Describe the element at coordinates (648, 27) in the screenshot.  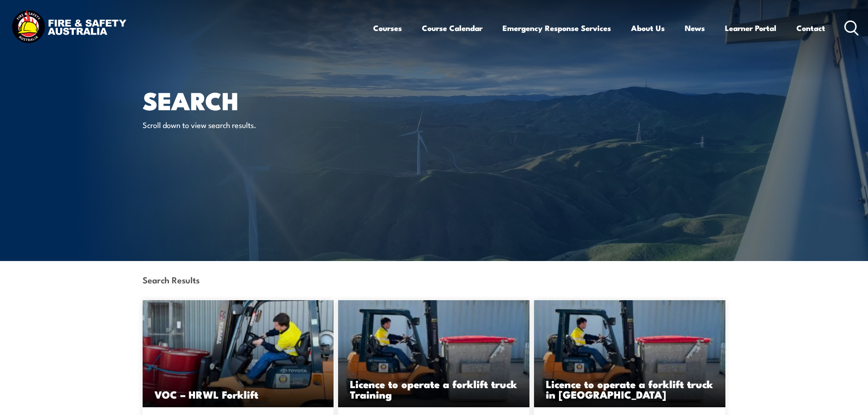
I see `a: About Us` at that location.